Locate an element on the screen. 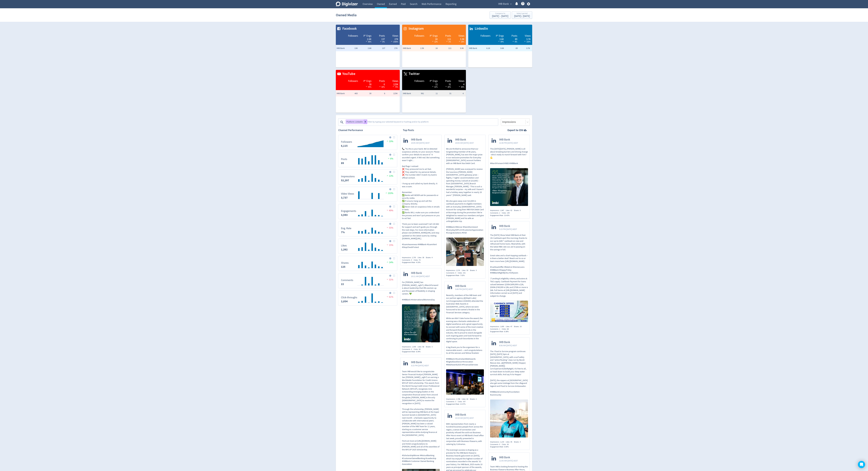  svg: Click-throughs 2,054 is located at coordinates (367, 298).